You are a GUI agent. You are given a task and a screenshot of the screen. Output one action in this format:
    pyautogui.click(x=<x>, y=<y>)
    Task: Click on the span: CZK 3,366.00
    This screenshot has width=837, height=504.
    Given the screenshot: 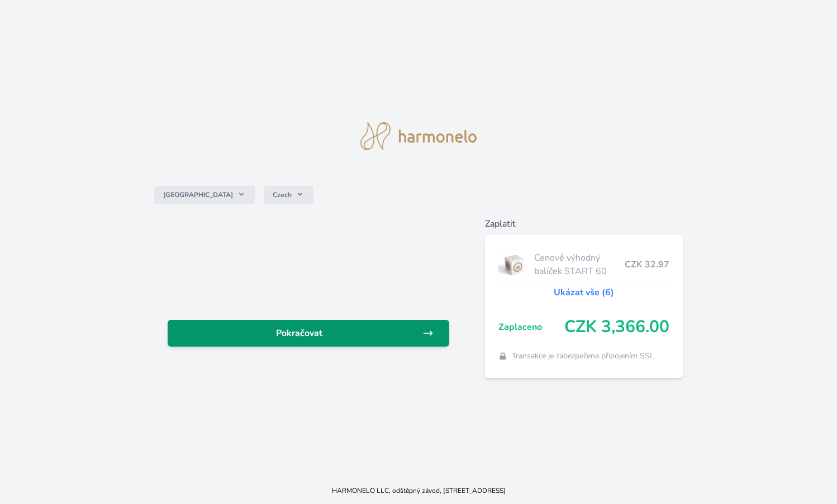 What is the action you would take?
    pyautogui.click(x=617, y=327)
    